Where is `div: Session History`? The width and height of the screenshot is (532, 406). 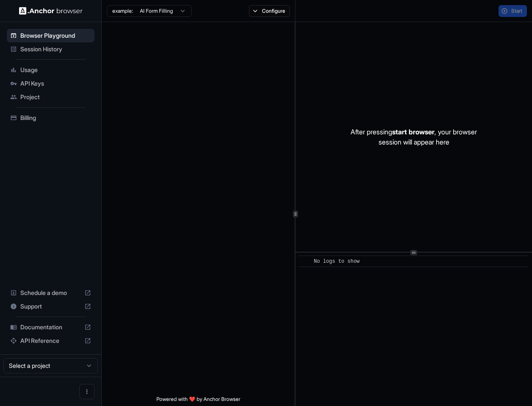
div: Session History is located at coordinates (51, 49).